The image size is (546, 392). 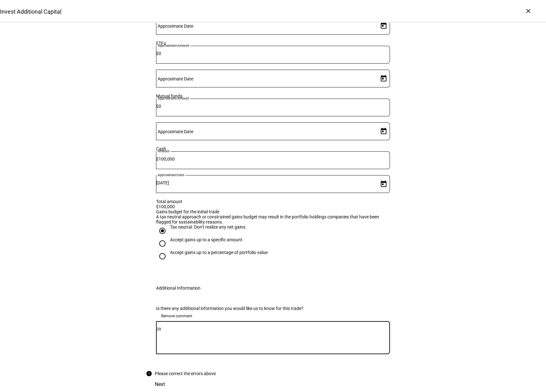 I want to click on div: Mutual funds, so click(x=273, y=96).